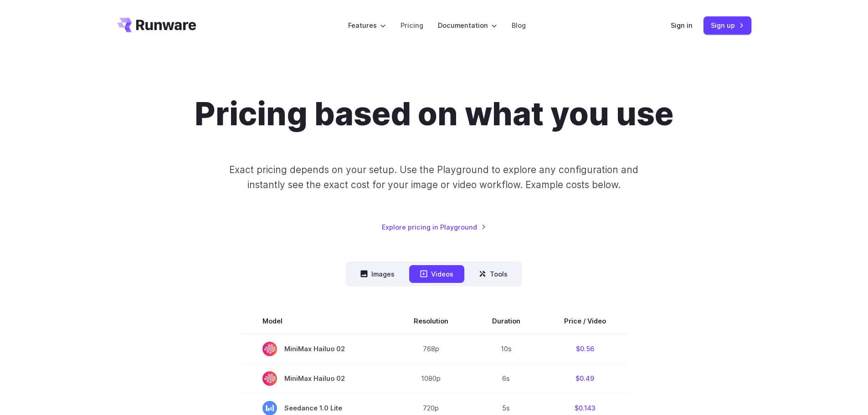  I want to click on button: Tools, so click(493, 274).